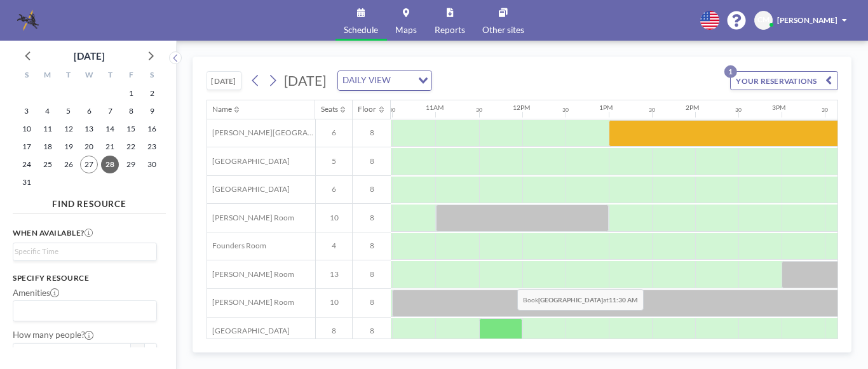  Describe the element at coordinates (450, 30) in the screenshot. I see `span: Reports` at that location.